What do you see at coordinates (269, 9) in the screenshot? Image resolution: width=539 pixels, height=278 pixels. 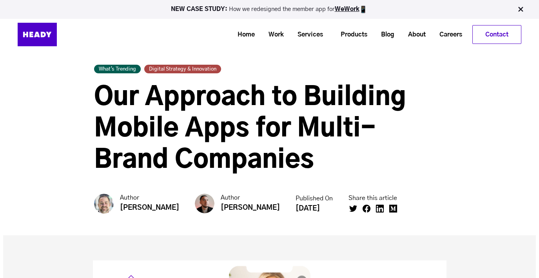 I see `p: How we redesigned the member app for` at bounding box center [269, 9].